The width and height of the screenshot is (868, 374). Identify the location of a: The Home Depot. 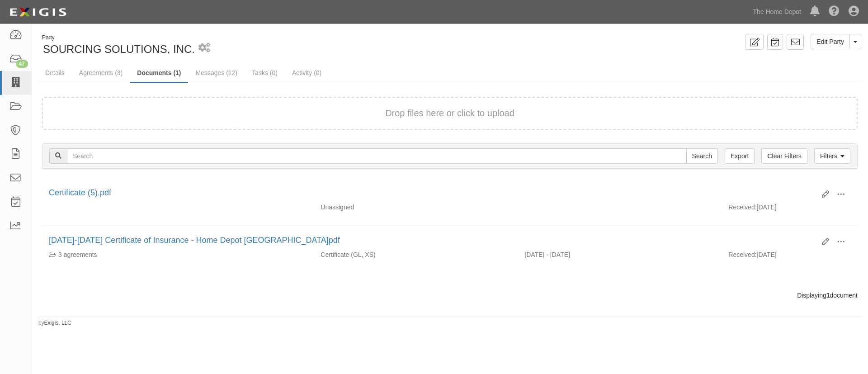
(776, 12).